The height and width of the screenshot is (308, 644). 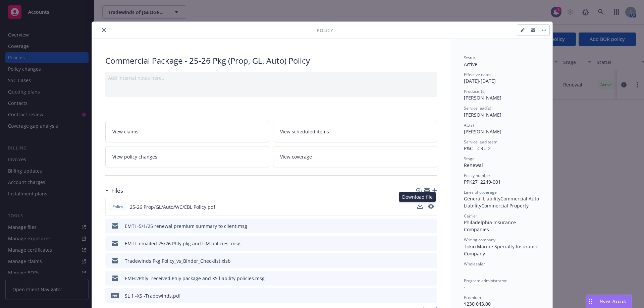 What do you see at coordinates (480, 142) in the screenshot?
I see `span: Service lead team` at bounding box center [480, 142].